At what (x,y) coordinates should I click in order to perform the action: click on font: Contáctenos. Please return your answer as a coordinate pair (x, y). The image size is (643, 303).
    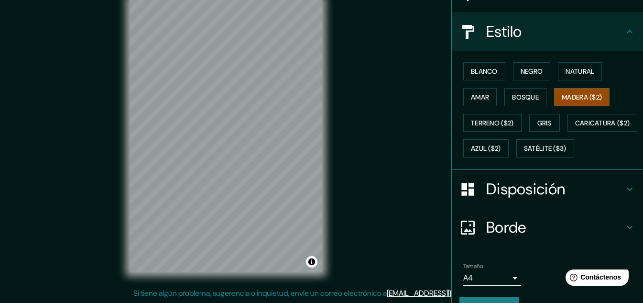
    Looking at the image, I should click on (43, 11).